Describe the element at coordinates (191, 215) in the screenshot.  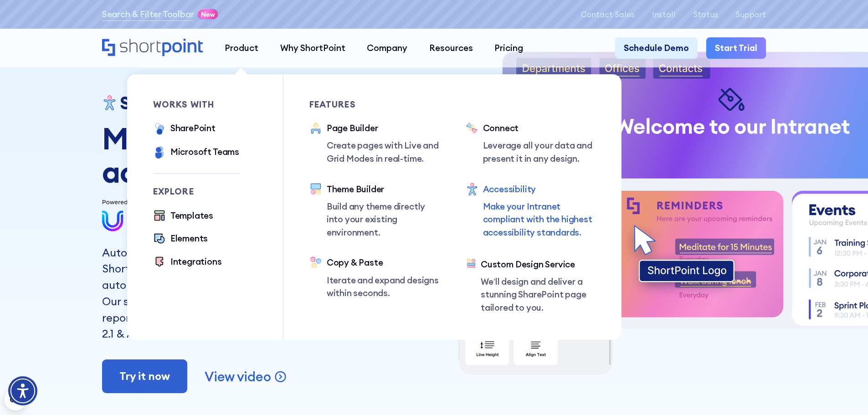
I see `div: Templates` at that location.